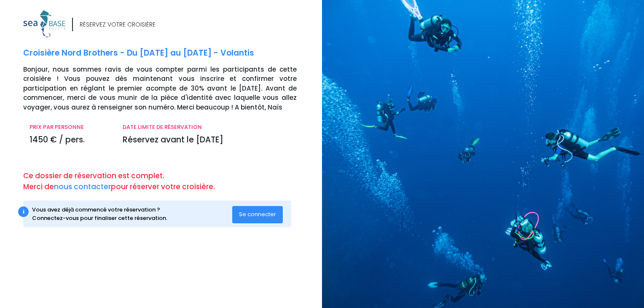 This screenshot has width=644, height=308. What do you see at coordinates (69, 140) in the screenshot?
I see `p: 1450 € / pers.` at bounding box center [69, 140].